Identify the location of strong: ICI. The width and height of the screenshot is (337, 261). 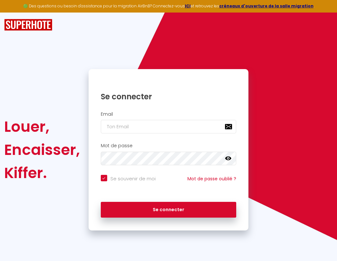
(188, 6).